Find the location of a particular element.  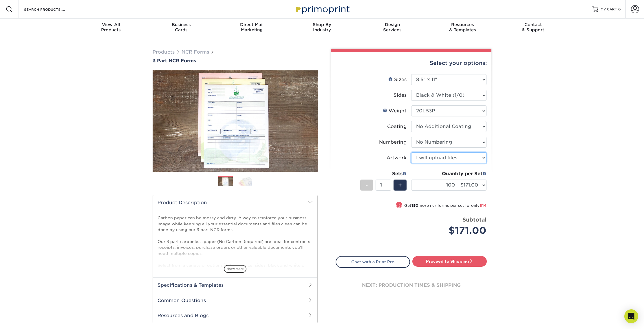

div: Products is located at coordinates (111, 27).